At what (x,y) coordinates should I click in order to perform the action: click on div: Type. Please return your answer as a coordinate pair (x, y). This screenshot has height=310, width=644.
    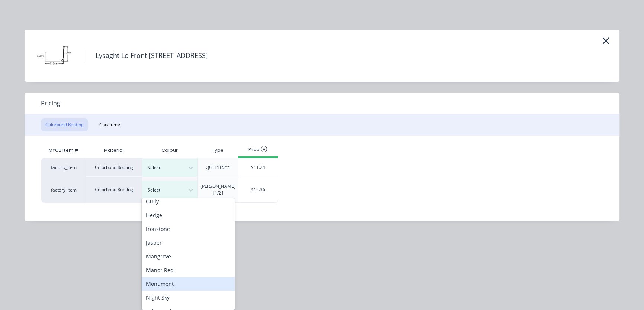
    Looking at the image, I should click on (218, 150).